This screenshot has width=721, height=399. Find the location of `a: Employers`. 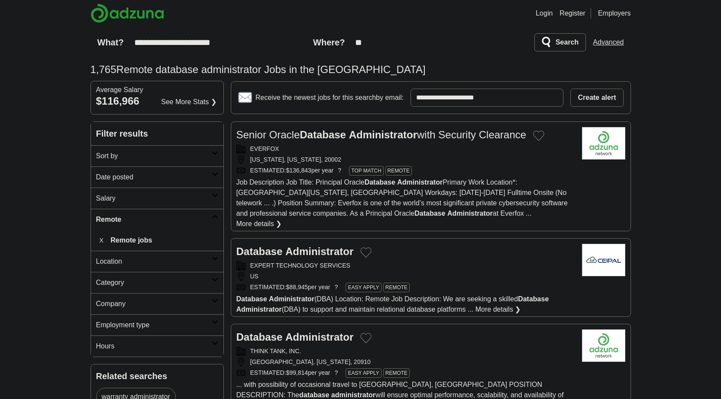

a: Employers is located at coordinates (614, 13).